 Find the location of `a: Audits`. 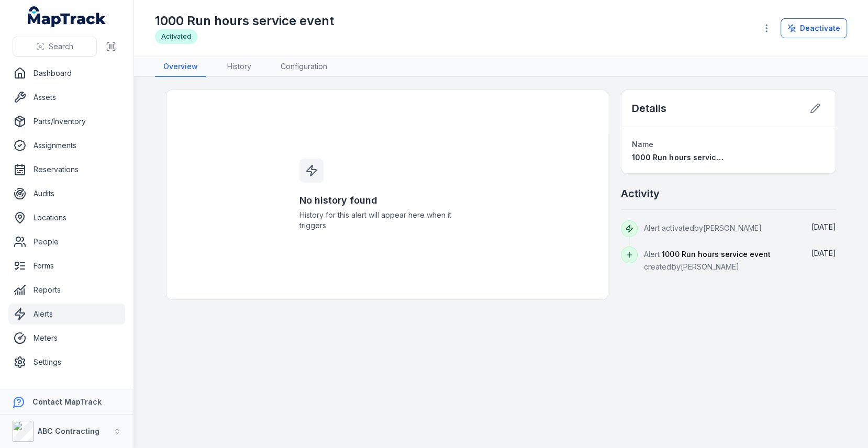

a: Audits is located at coordinates (66, 194).